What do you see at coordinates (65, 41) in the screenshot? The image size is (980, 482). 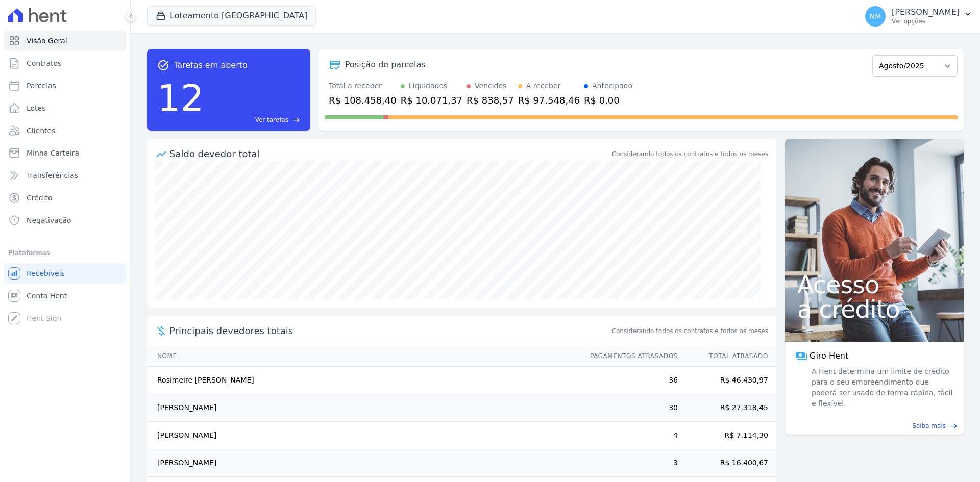 I see `a: Visão Geral` at bounding box center [65, 41].